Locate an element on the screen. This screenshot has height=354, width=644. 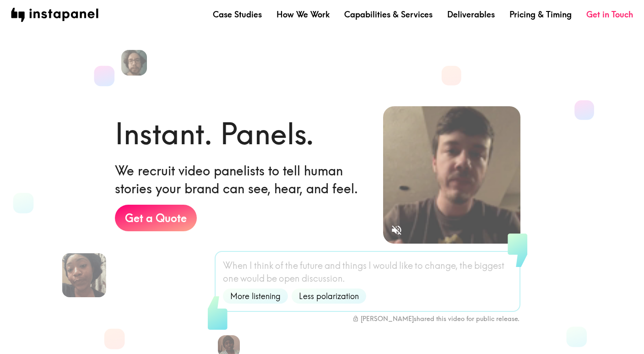
img: Patrick is located at coordinates (134, 63).